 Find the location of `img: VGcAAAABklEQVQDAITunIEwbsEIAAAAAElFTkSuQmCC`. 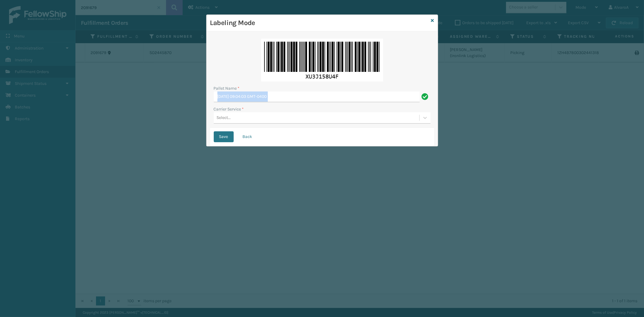

img: VGcAAAABklEQVQDAITunIEwbsEIAAAAAElFTkSuQmCC is located at coordinates (322, 60).